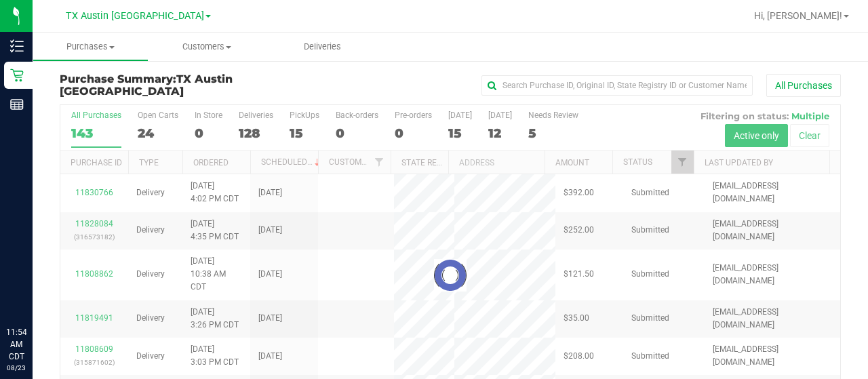 This screenshot has height=379, width=868. What do you see at coordinates (90, 47) in the screenshot?
I see `a: Purchases` at bounding box center [90, 47].